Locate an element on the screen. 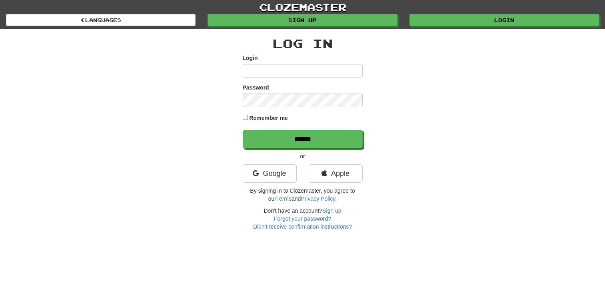 The width and height of the screenshot is (605, 295). div: Don't have an account? is located at coordinates (302, 219).